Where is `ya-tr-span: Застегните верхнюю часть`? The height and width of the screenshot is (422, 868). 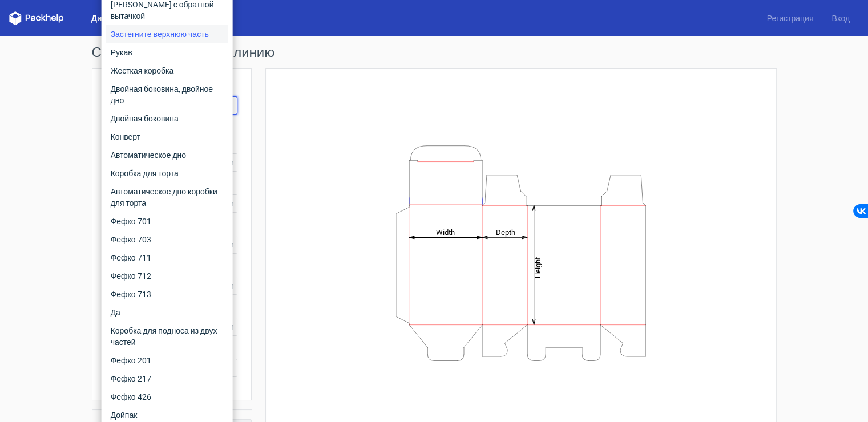
ya-tr-span: Застегните верхнюю часть is located at coordinates (159, 34).